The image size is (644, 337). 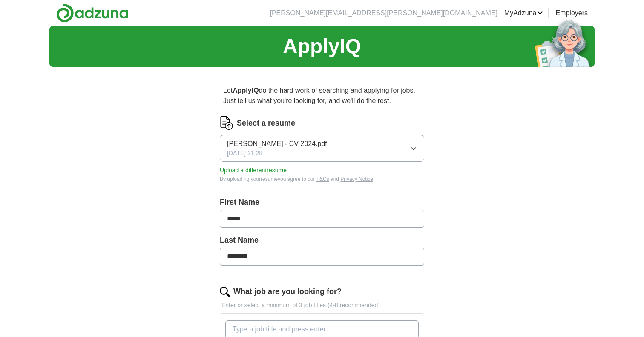 What do you see at coordinates (322, 306) in the screenshot?
I see `p: Enter or select a minimum of 3 job titles (4-8 recommended)` at bounding box center [322, 306].